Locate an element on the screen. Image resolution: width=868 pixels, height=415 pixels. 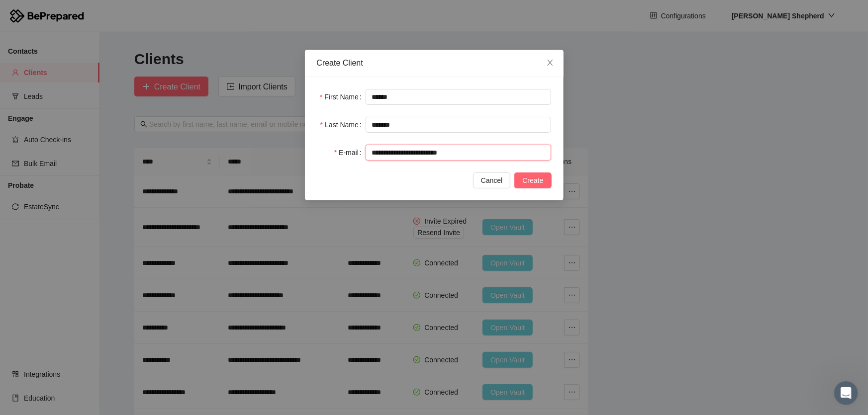
span: Cancel is located at coordinates (492, 180).